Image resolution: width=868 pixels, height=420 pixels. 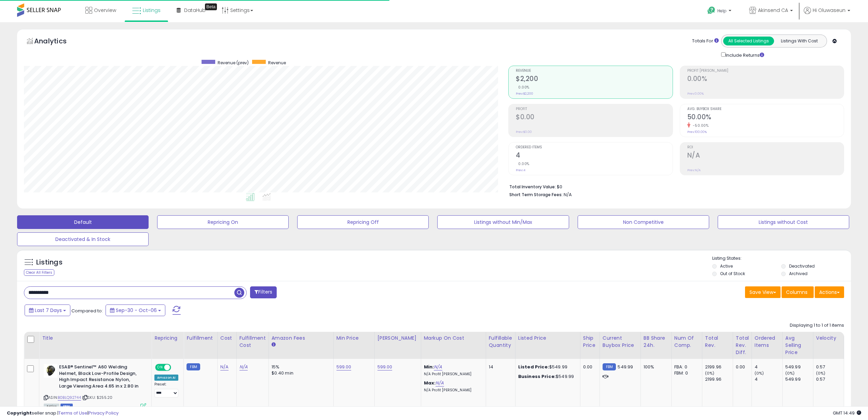 What do you see at coordinates (722, 11) in the screenshot?
I see `span: Help` at bounding box center [722, 11].